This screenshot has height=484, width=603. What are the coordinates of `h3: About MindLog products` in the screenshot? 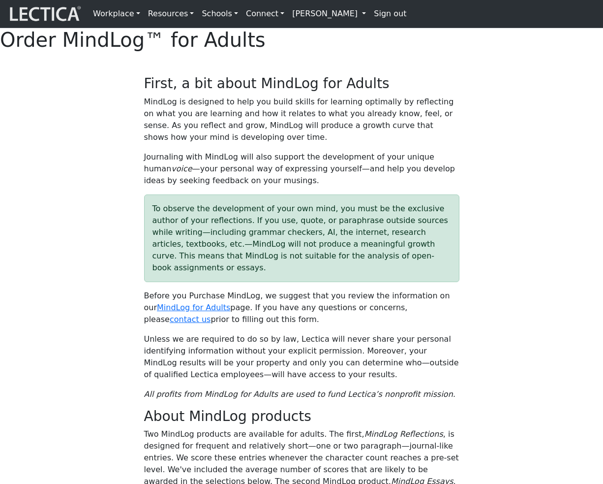 It's located at (302, 416).